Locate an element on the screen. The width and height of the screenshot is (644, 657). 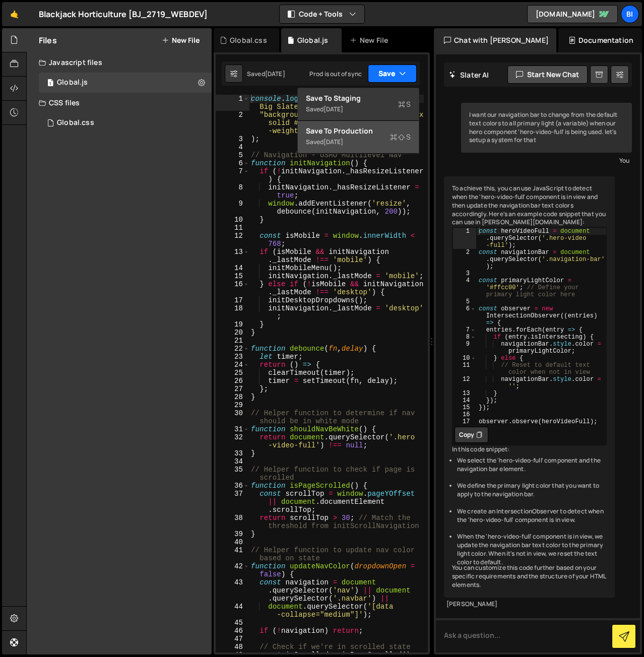
div: To achieve this, you can use JavaScript to detect when the 'hero-video-full' component is in view... is located at coordinates (528, 387).